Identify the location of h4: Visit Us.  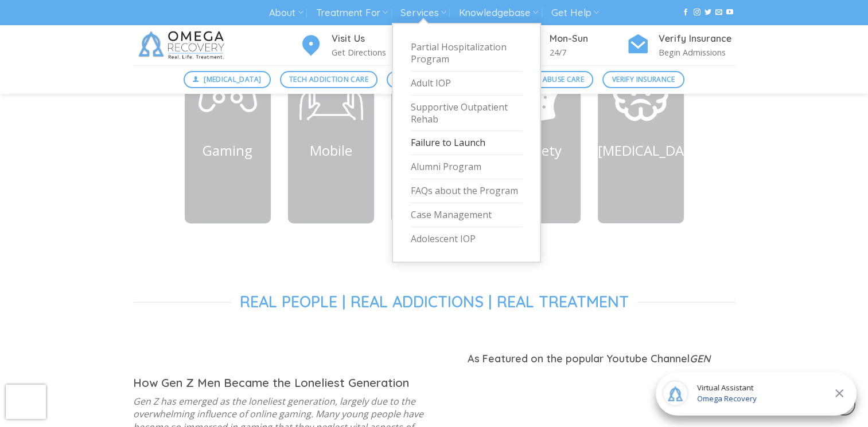
(370, 39).